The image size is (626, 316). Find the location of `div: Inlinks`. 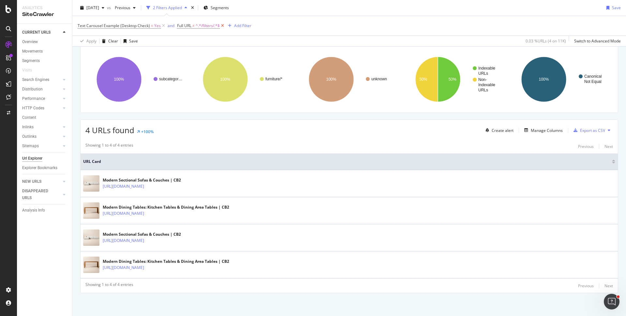

div: Inlinks is located at coordinates (28, 127).